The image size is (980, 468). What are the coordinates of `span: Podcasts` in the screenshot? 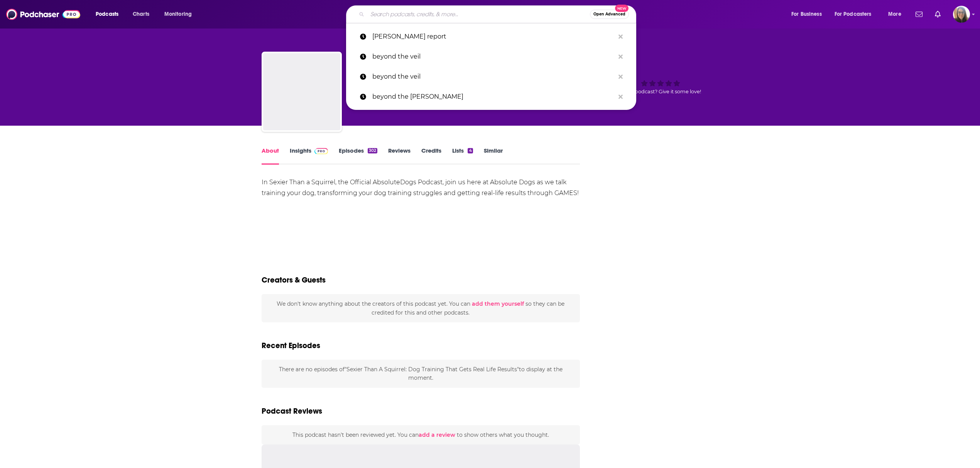 It's located at (107, 15).